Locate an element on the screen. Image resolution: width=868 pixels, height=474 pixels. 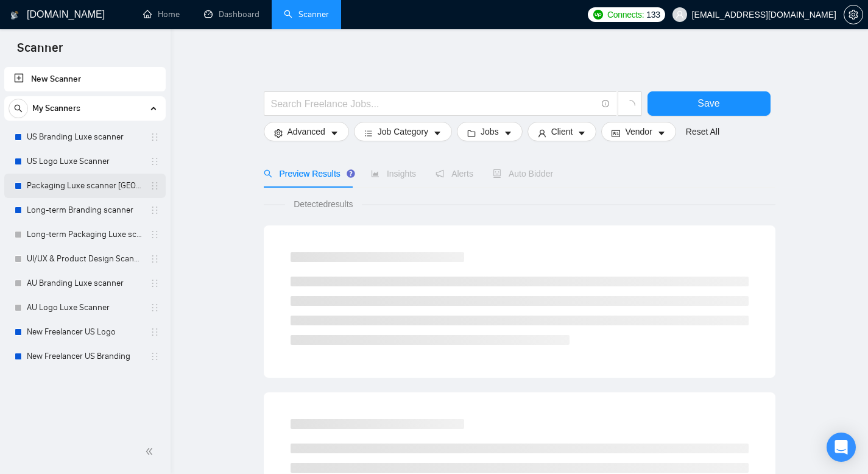
div: Open Intercom Messenger is located at coordinates (841, 447).